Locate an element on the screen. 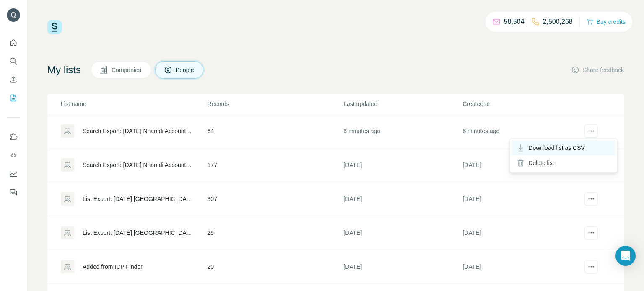  h4: My lists is located at coordinates (64, 70).